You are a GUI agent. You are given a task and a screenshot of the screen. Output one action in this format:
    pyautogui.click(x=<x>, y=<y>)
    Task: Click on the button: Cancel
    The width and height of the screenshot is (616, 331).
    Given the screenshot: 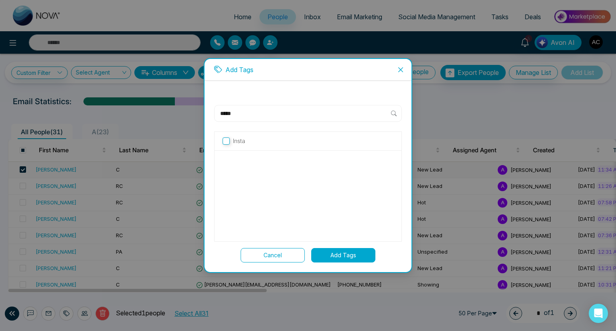 What is the action you would take?
    pyautogui.click(x=273, y=255)
    